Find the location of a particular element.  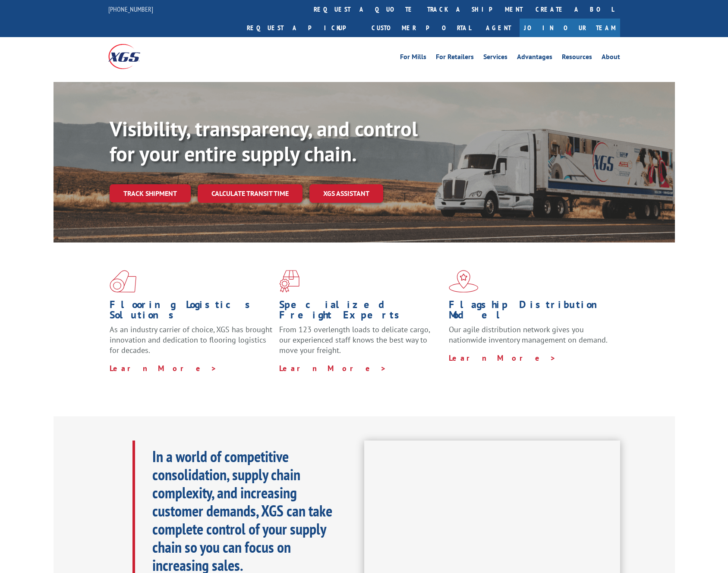

span: Our agile distribution network gives you nationwide inventory management on demand. is located at coordinates (528, 335).